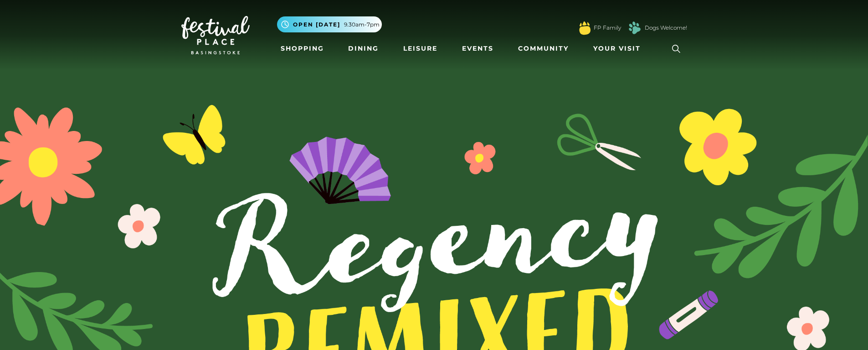 The width and height of the screenshot is (868, 350). What do you see at coordinates (543, 48) in the screenshot?
I see `a: Community` at bounding box center [543, 48].